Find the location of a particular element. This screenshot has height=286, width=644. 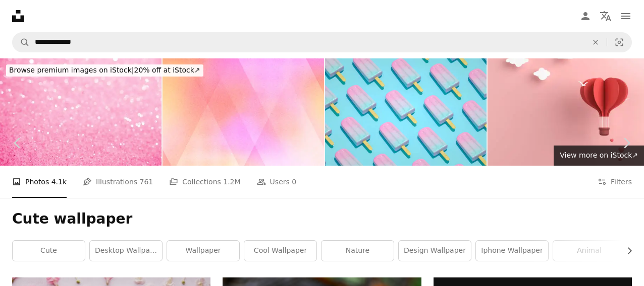

a: Collections 1.2M is located at coordinates (205, 182).